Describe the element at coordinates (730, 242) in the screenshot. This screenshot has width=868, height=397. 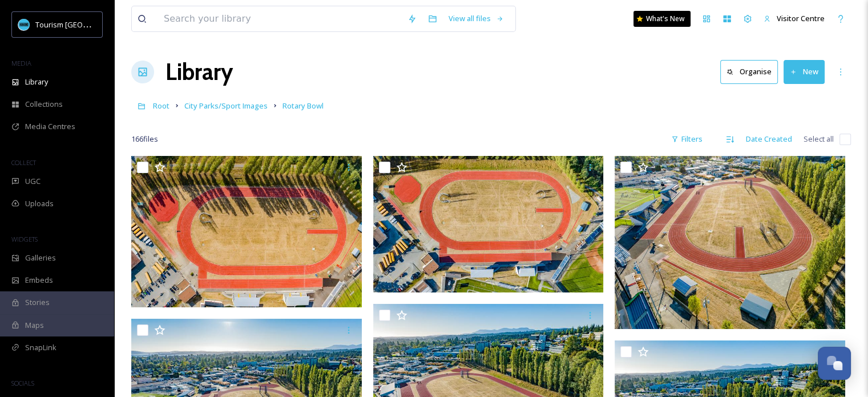
I see `img: Tourism Nanaimo Sports Rotary Bowl (166).jpg` at that location.